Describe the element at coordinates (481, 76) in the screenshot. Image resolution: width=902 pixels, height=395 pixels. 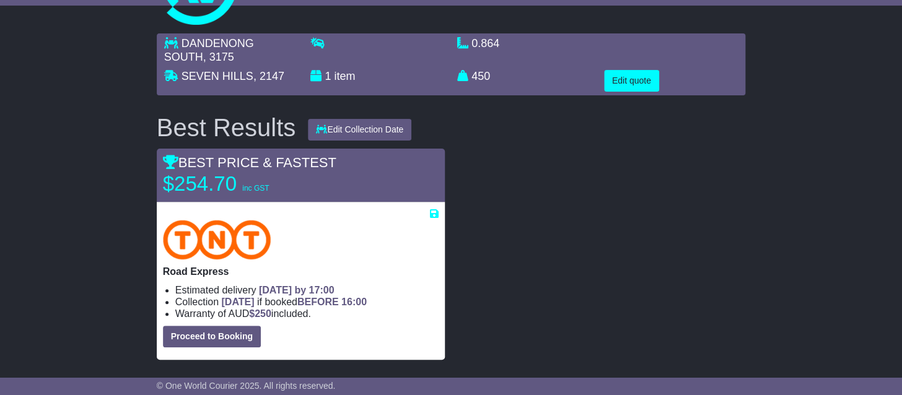
I see `span: 450` at that location.